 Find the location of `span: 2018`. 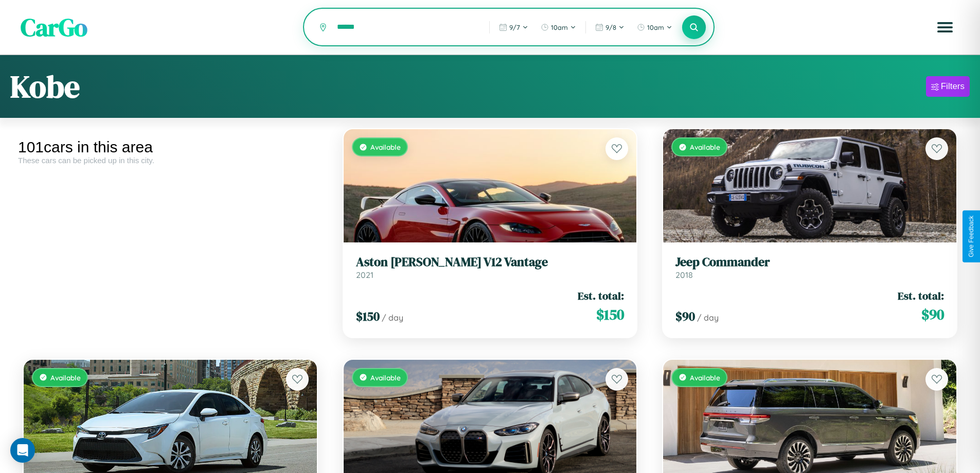

span: 2018 is located at coordinates (684, 275).